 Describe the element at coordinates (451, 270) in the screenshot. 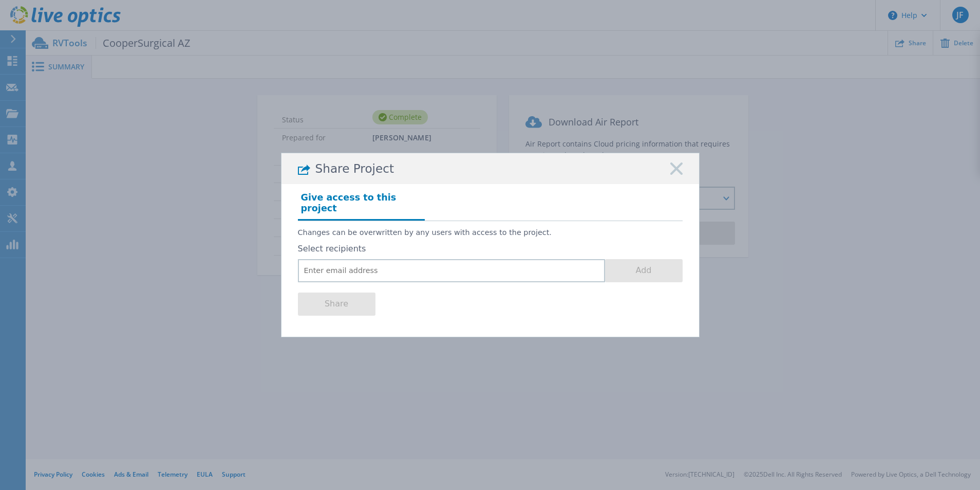

I see `input: Enter email address` at that location.